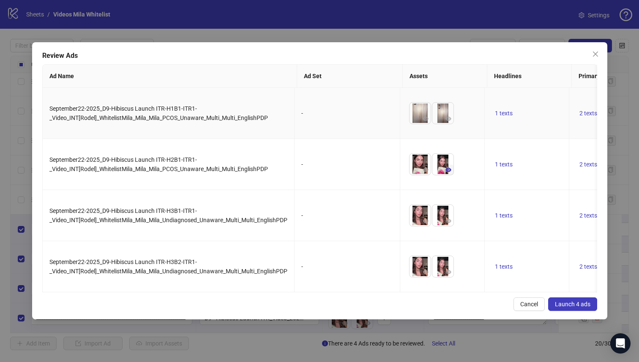 Image resolution: width=639 pixels, height=362 pixels. Describe the element at coordinates (595, 54) in the screenshot. I see `span: close` at that location.